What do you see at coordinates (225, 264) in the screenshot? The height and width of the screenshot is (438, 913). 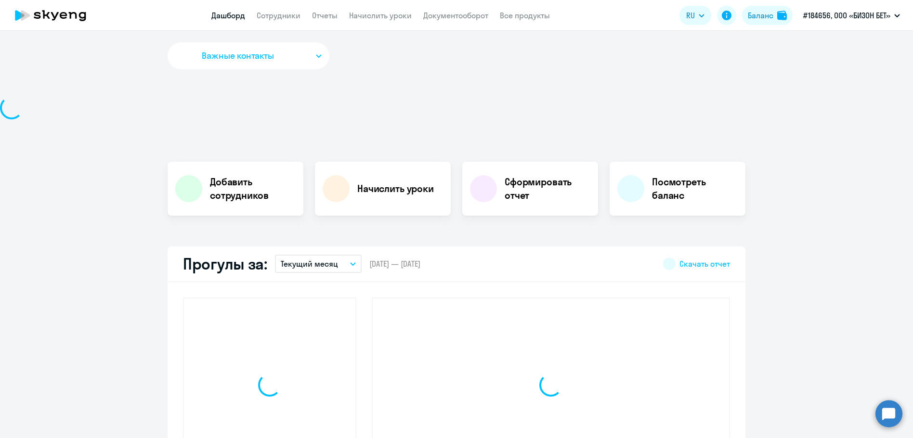 I see `h2: Прогулы за:` at bounding box center [225, 264].